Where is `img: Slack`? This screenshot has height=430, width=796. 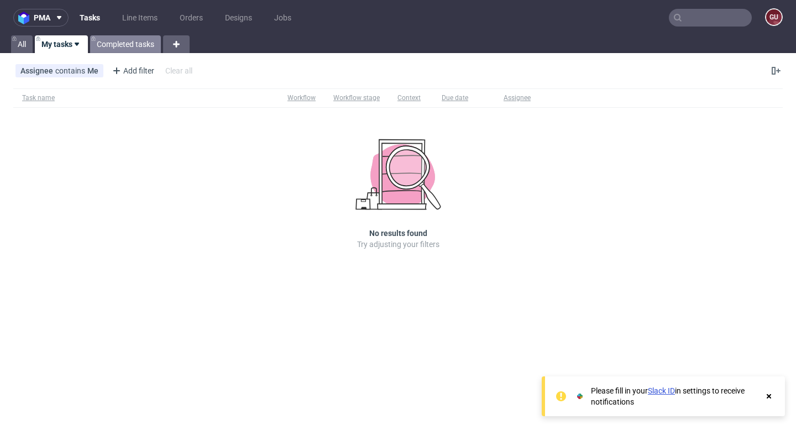 img: Slack is located at coordinates (580, 396).